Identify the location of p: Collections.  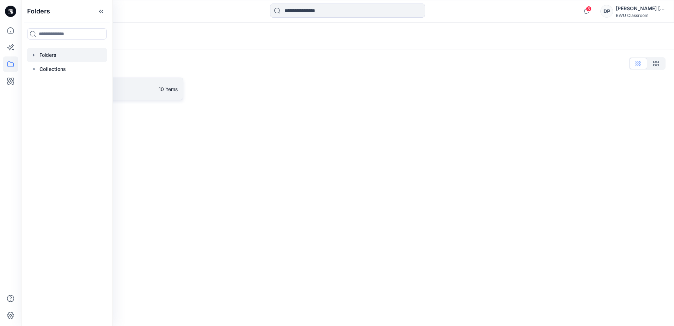
(52, 69).